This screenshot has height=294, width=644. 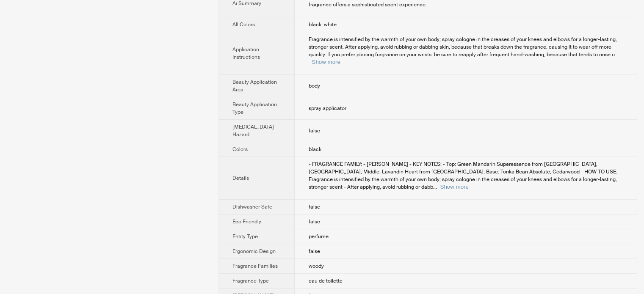 I want to click on span: black, so click(x=314, y=149).